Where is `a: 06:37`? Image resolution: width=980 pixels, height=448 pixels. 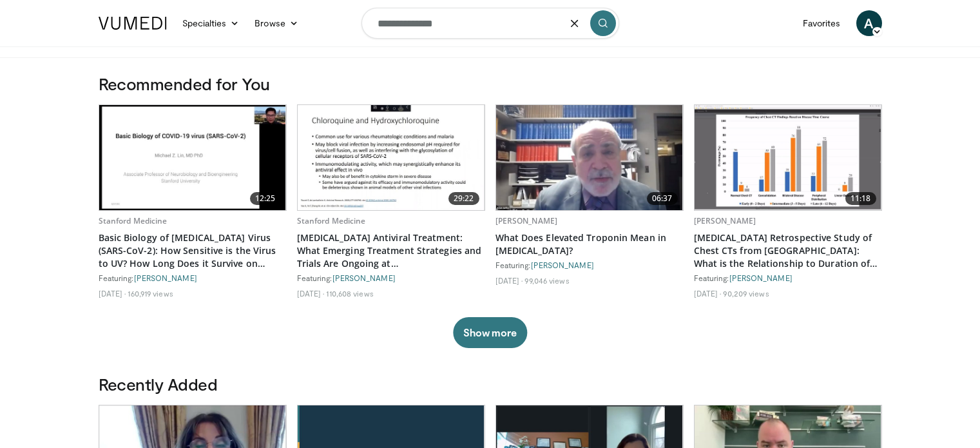
a: 06:37 is located at coordinates (589, 157).